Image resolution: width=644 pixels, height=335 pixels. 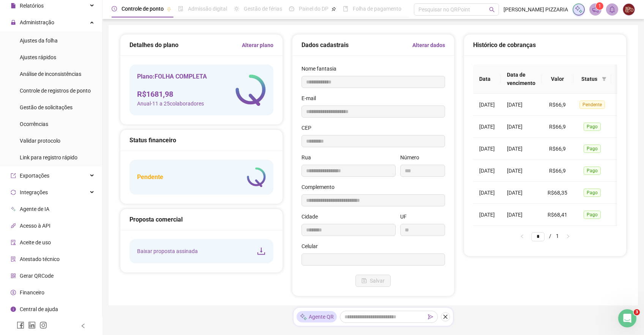 What do you see at coordinates (544, 236) in the screenshot?
I see `li: 1/1` at bounding box center [544, 236].